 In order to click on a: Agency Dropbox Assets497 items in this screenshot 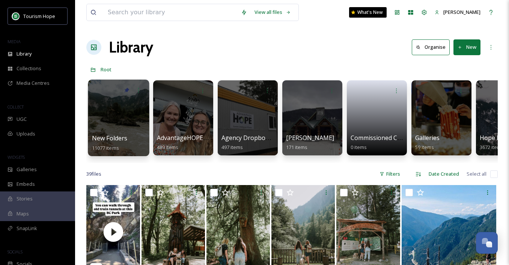, I will do `click(255, 142)`.